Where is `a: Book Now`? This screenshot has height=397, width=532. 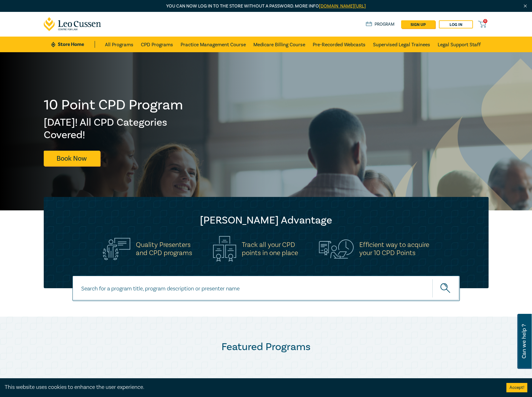 a: Book Now is located at coordinates (72, 158).